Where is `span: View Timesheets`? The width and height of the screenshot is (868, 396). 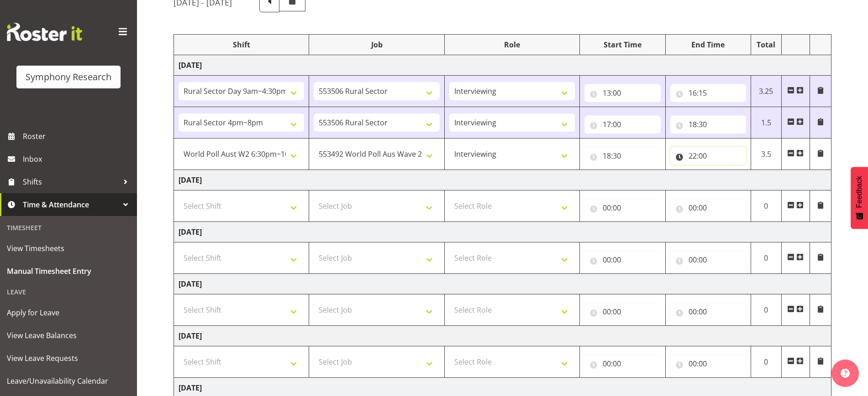
span: View Timesheets is located at coordinates (68, 249).